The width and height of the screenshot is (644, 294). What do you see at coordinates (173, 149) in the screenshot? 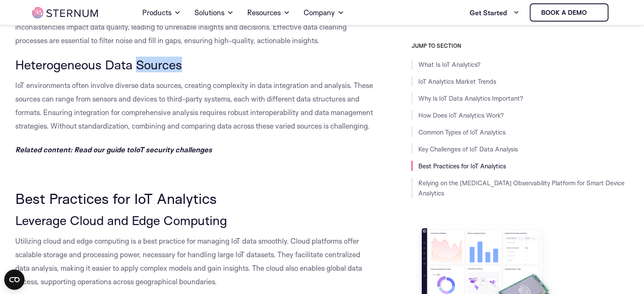
I see `a: IoT security challenges` at bounding box center [173, 149].